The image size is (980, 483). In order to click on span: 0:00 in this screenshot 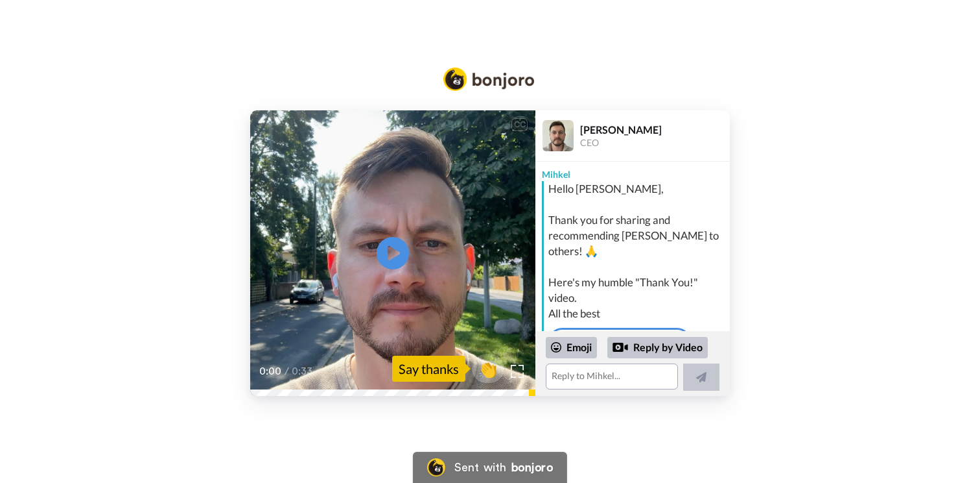, I will do `click(270, 371)`.